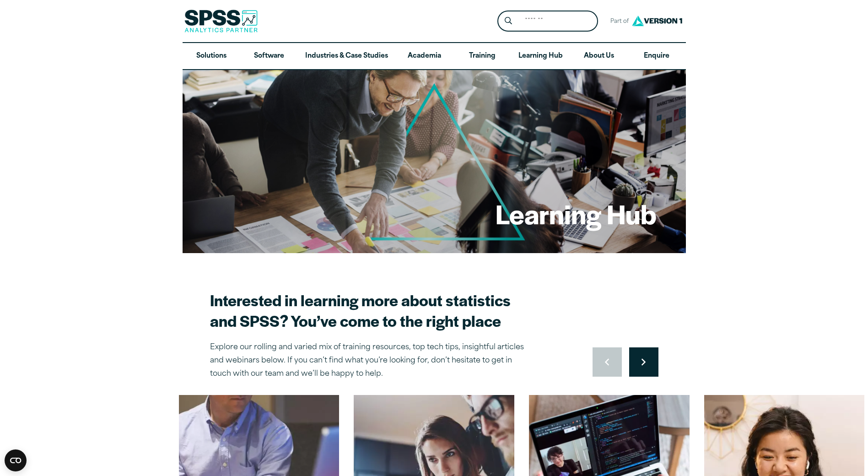  What do you see at coordinates (657, 20) in the screenshot?
I see `img: Version1 Logo` at bounding box center [657, 20].